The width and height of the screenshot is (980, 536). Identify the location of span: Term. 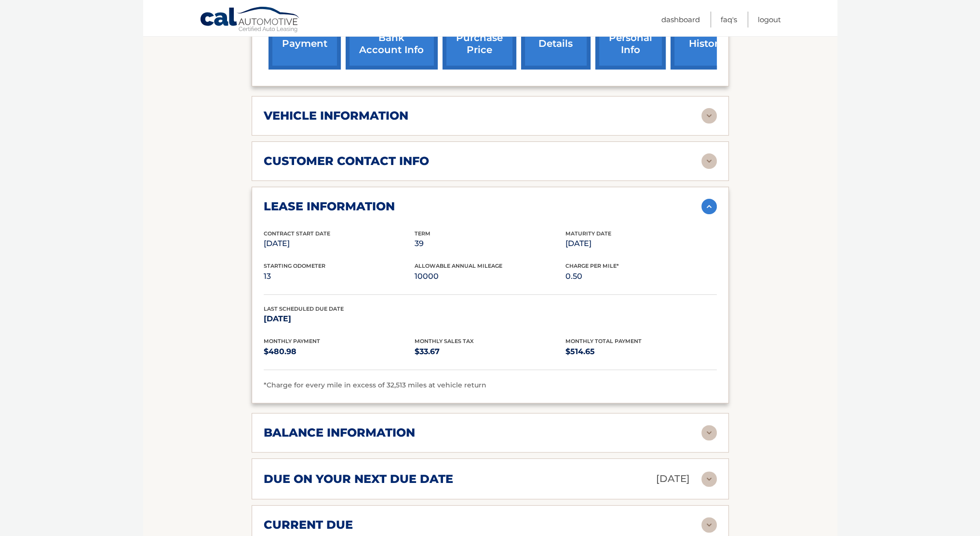
(423, 233).